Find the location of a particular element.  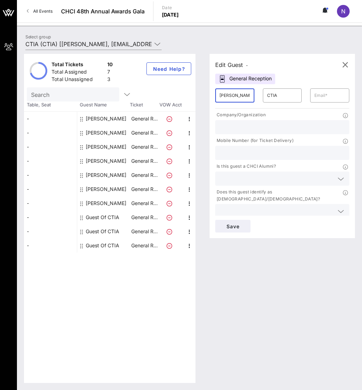

a: All Events is located at coordinates (39, 11).